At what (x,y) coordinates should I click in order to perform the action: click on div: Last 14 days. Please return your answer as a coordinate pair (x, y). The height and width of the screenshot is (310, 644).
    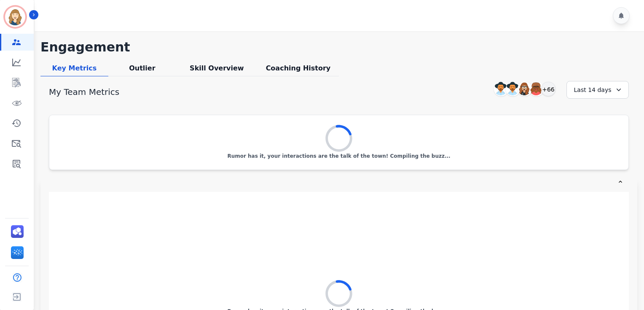
    Looking at the image, I should click on (598, 90).